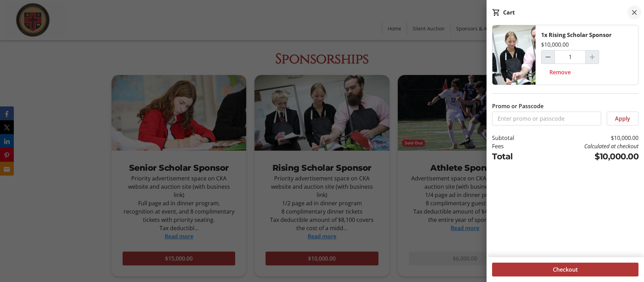 Image resolution: width=644 pixels, height=282 pixels. Describe the element at coordinates (513, 156) in the screenshot. I see `td: Total` at that location.